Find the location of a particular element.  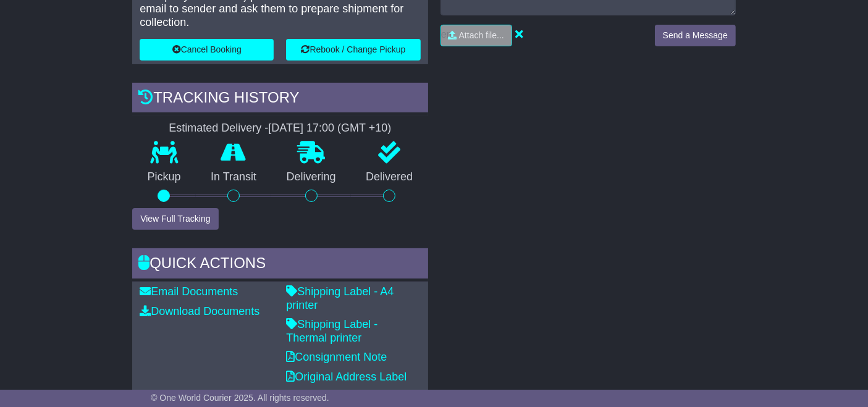

span: © One World Courier 2025. All rights reserved. is located at coordinates (240, 398).